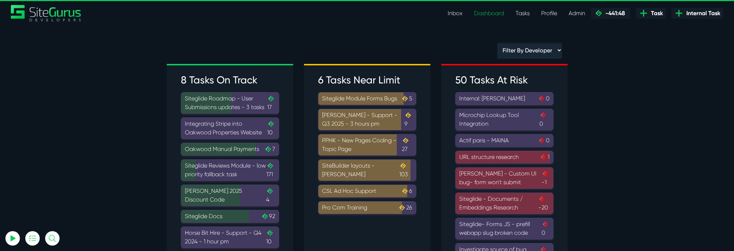 This screenshot has width=734, height=251. I want to click on div: Oakwood Manual Payments, so click(230, 149).